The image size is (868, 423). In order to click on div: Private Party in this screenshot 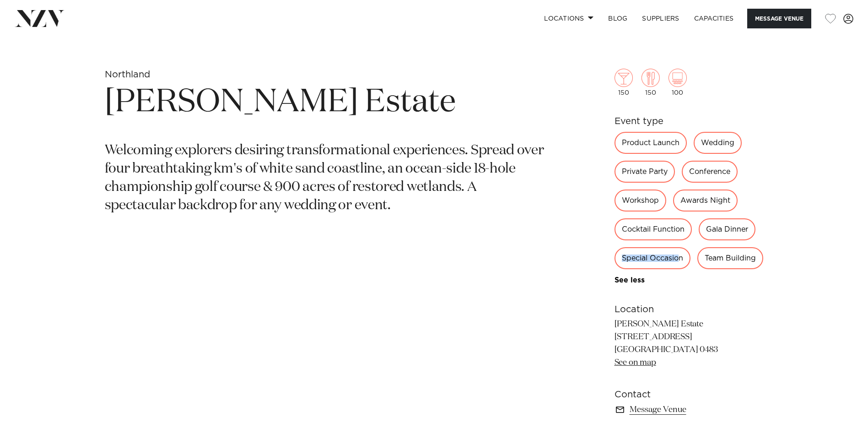, I will do `click(644, 172)`.